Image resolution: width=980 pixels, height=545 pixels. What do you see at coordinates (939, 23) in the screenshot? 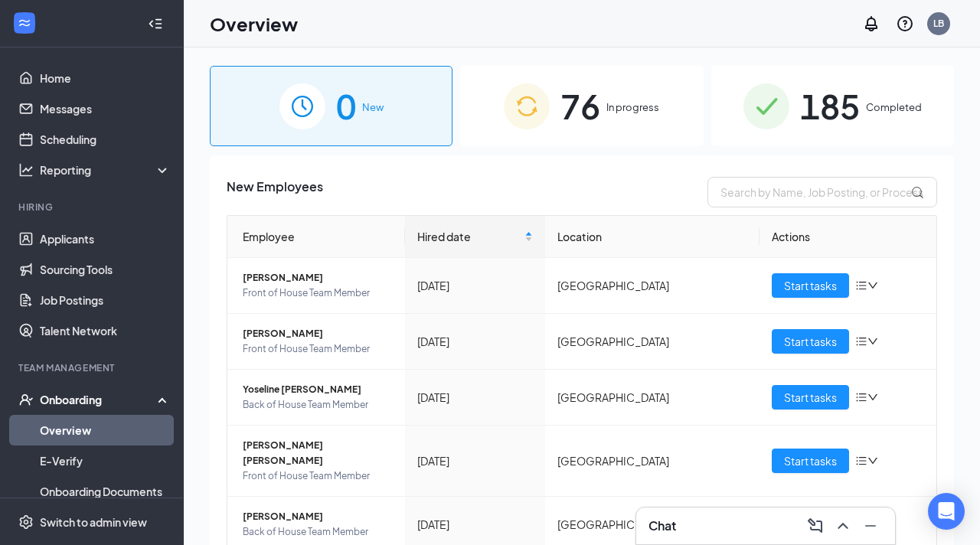
I see `div: LB` at bounding box center [939, 23].